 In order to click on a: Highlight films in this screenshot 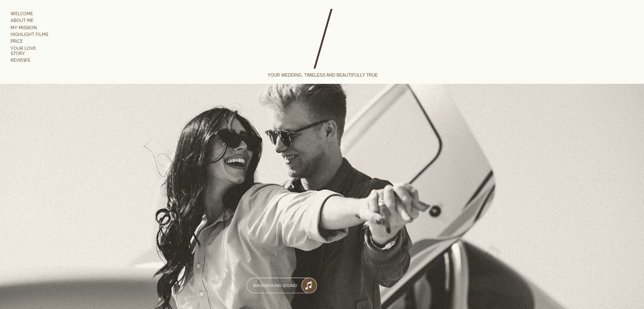, I will do `click(31, 35)`.